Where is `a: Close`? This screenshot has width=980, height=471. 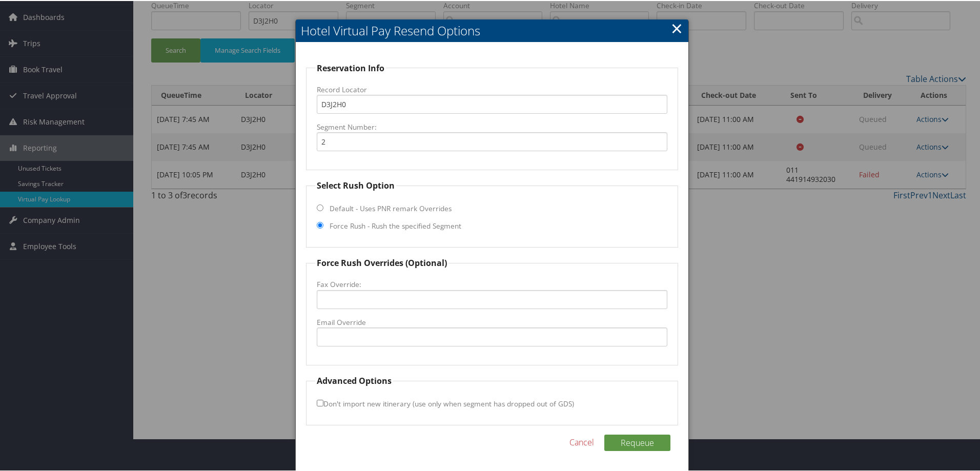 a: Close is located at coordinates (677, 27).